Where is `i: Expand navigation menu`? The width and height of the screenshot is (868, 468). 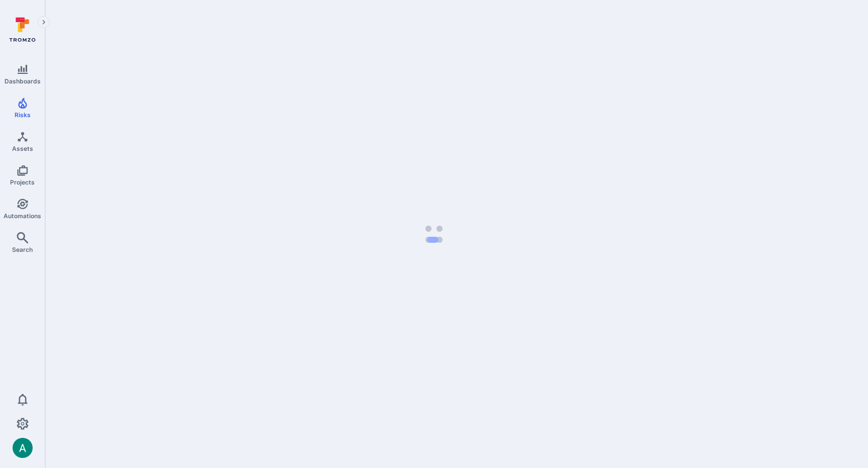 i: Expand navigation menu is located at coordinates (44, 22).